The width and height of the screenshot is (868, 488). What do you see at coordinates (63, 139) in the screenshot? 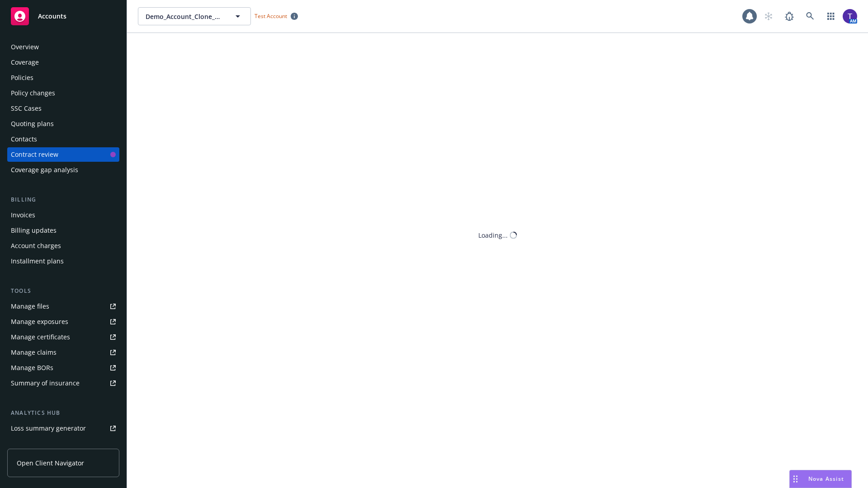
I see `a: Contacts` at bounding box center [63, 139].